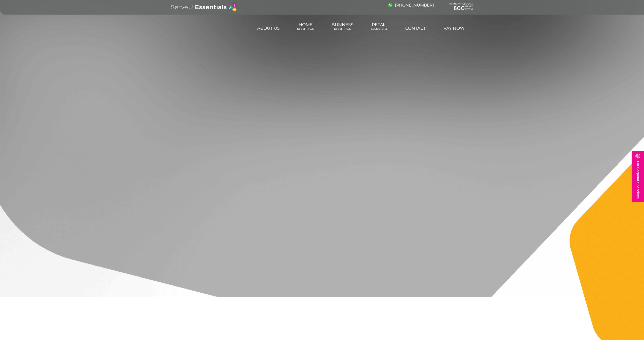  What do you see at coordinates (638, 176) in the screenshot?
I see `a: For Corporate Services` at bounding box center [638, 176].